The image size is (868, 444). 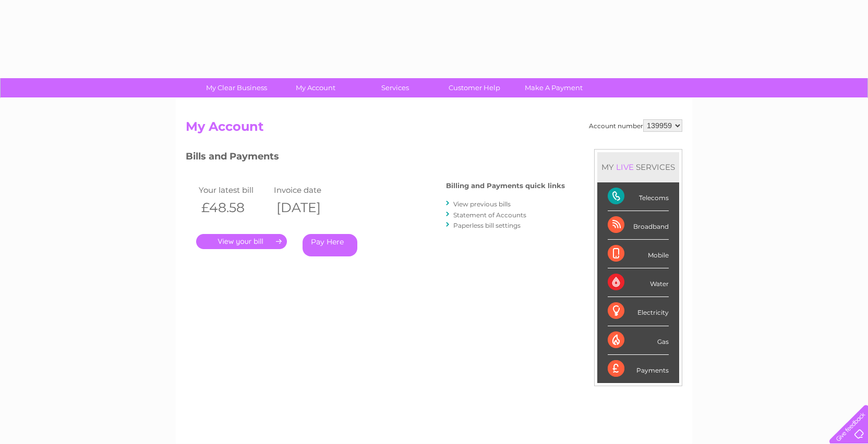 What do you see at coordinates (638, 311) in the screenshot?
I see `div: Electricity` at bounding box center [638, 311].